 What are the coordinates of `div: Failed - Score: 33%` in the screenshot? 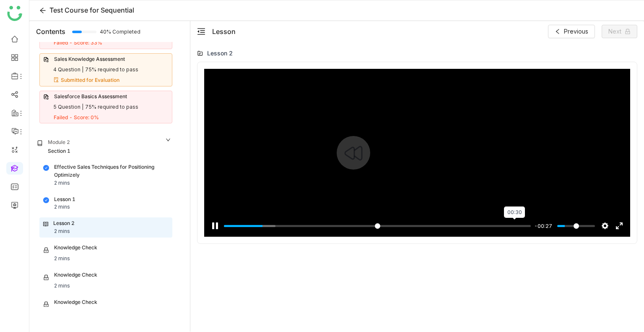 It's located at (78, 43).